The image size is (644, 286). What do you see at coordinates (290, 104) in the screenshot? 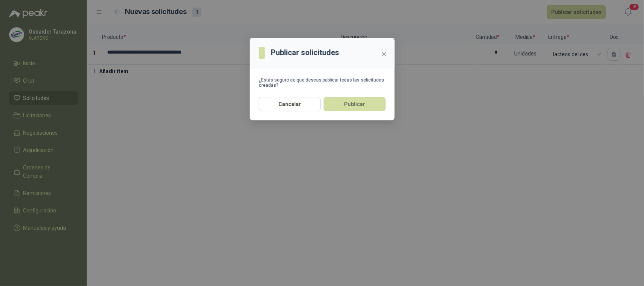
I see `button: Cancelar` at bounding box center [290, 104].